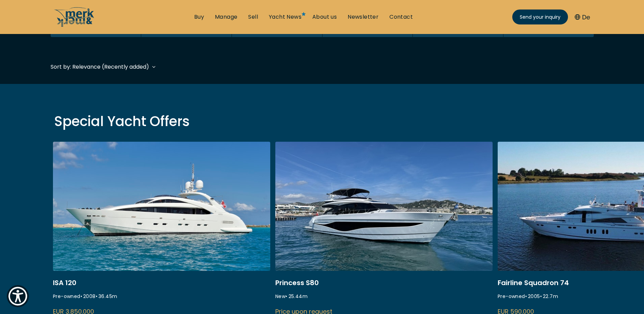  What do you see at coordinates (253, 17) in the screenshot?
I see `a: Sell` at bounding box center [253, 17].